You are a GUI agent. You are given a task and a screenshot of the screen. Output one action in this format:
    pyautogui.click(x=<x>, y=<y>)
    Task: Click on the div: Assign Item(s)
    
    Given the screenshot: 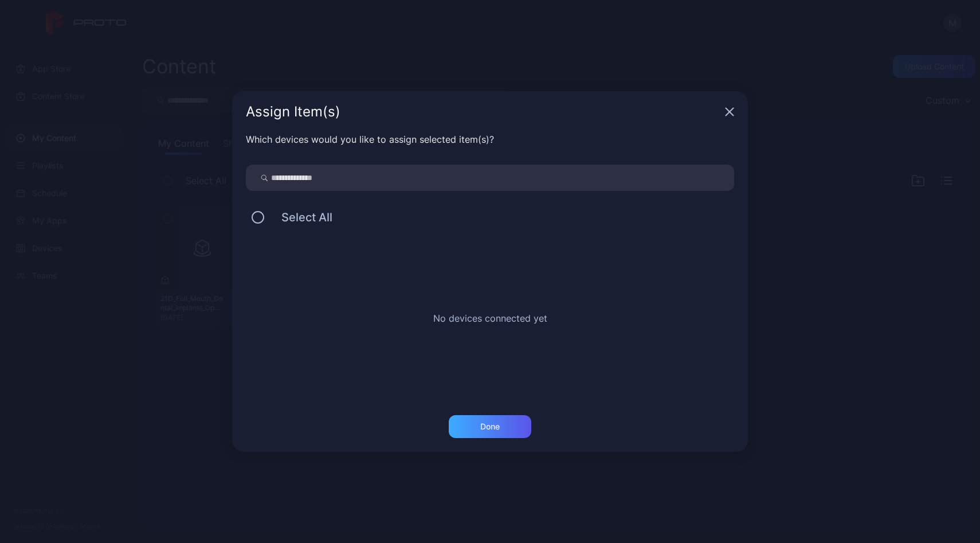 What is the action you would take?
    pyautogui.click(x=483, y=112)
    